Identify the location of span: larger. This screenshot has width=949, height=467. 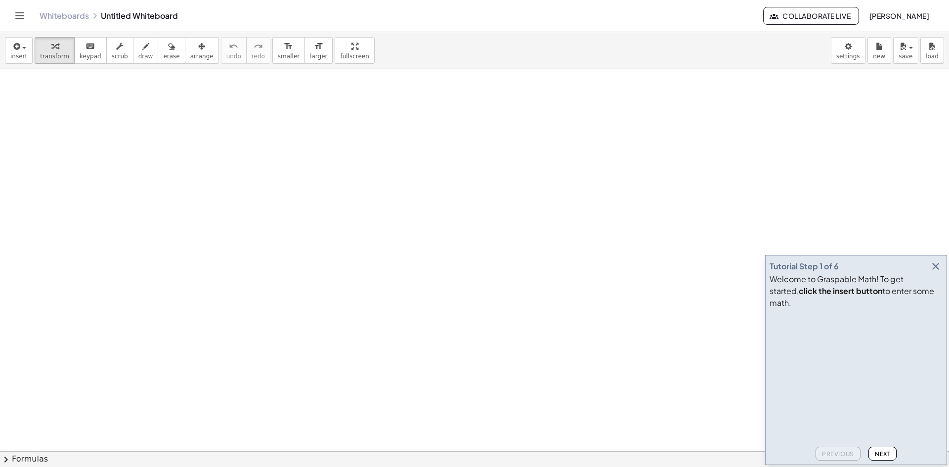
(318, 56).